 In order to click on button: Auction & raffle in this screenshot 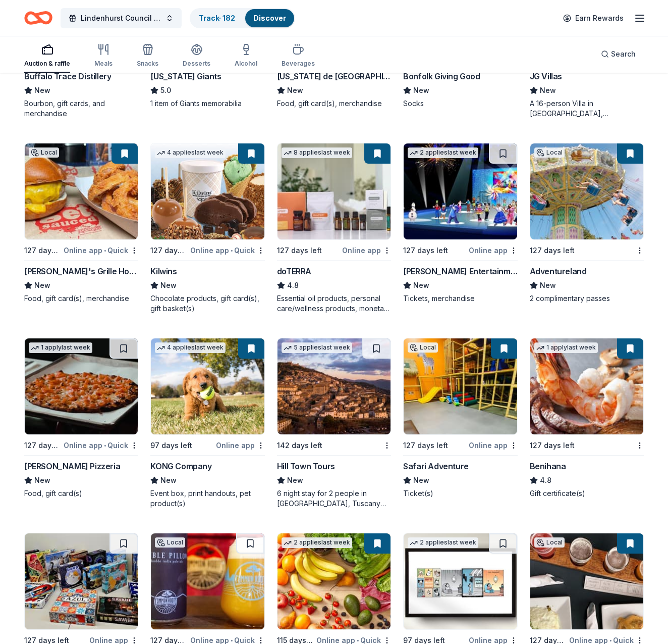, I will do `click(47, 56)`.